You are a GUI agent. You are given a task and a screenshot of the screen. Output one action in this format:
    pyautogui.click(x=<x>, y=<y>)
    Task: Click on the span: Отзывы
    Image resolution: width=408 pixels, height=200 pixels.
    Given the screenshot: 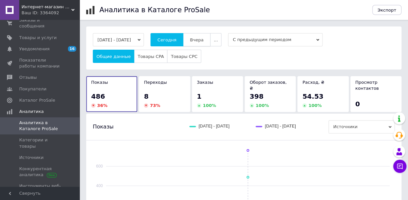 What is the action you would take?
    pyautogui.click(x=28, y=78)
    